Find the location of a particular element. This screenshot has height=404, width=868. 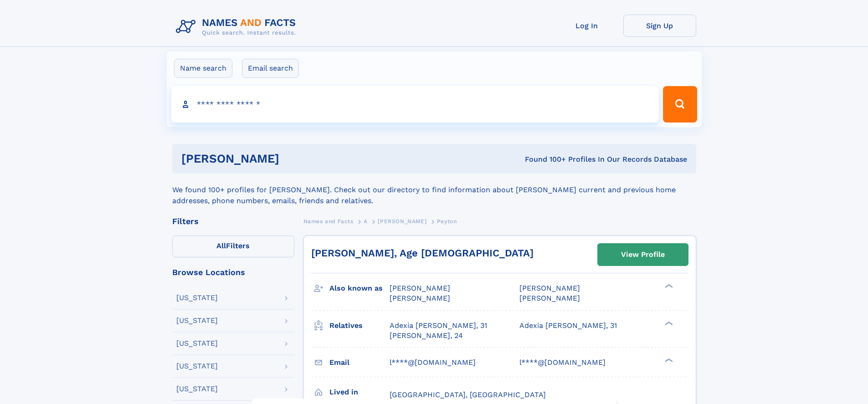

label: Email search is located at coordinates (270, 68).